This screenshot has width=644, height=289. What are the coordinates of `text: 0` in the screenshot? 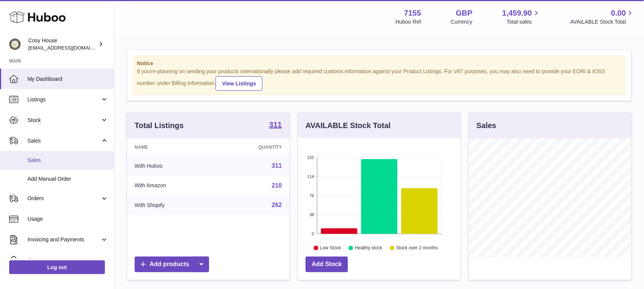 It's located at (313, 233).